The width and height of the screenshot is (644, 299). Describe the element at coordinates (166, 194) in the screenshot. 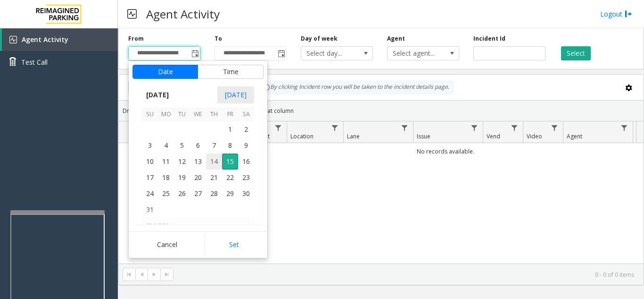

I see `span: 25` at that location.